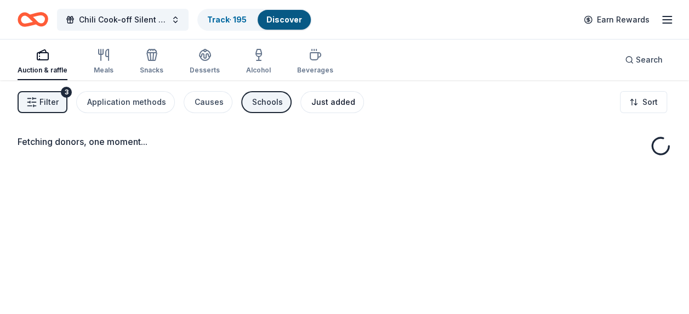 This screenshot has height=314, width=689. What do you see at coordinates (209, 102) in the screenshot?
I see `div: Causes` at bounding box center [209, 102].